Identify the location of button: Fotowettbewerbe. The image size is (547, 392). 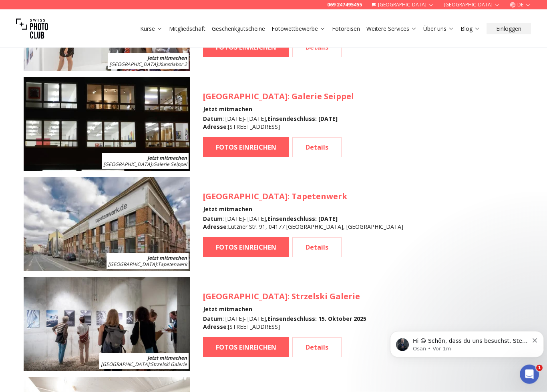
(299, 28).